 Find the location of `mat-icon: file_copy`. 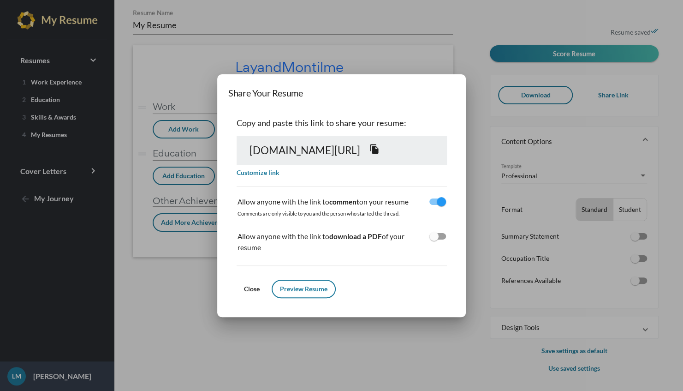

mat-icon: file_copy is located at coordinates (375, 149).